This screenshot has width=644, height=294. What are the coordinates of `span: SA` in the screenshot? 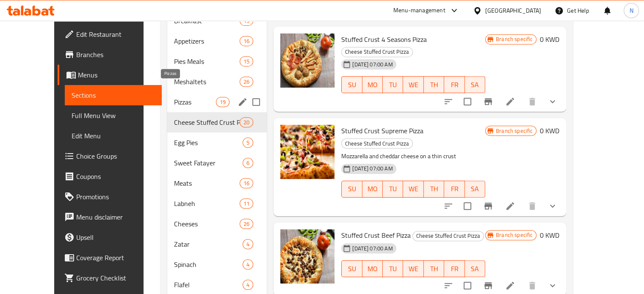 It's located at (475, 85).